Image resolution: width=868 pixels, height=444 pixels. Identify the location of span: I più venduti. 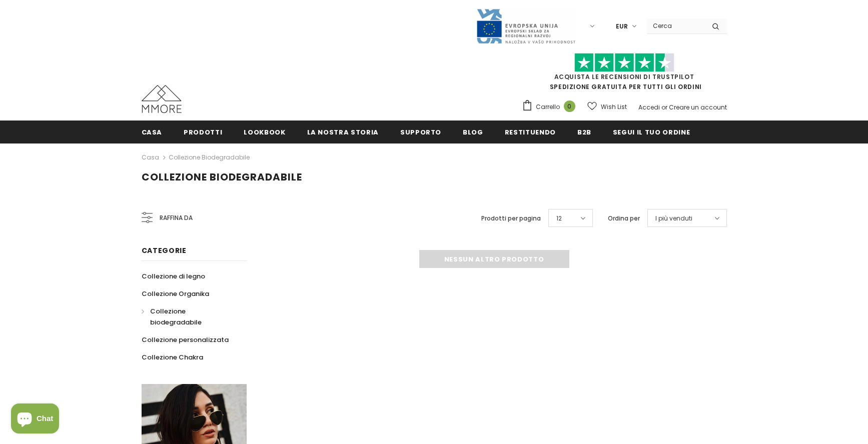
(674, 219).